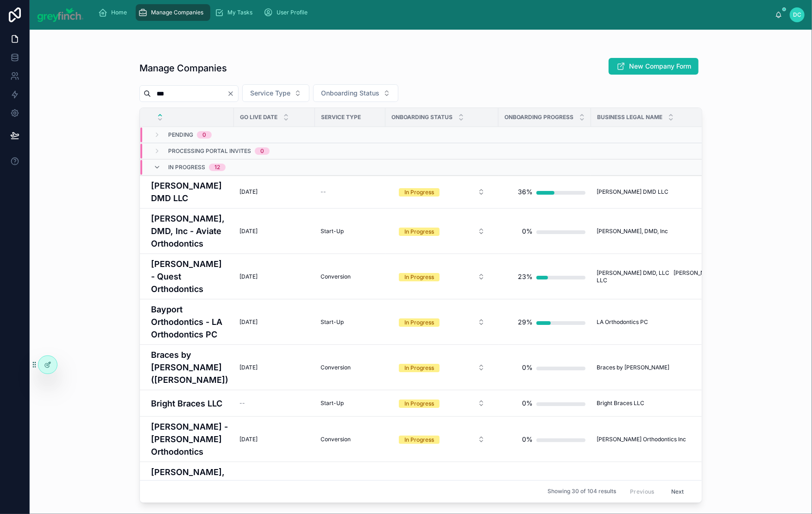 This screenshot has width=812, height=514. What do you see at coordinates (677, 491) in the screenshot?
I see `button: Next` at bounding box center [677, 491].